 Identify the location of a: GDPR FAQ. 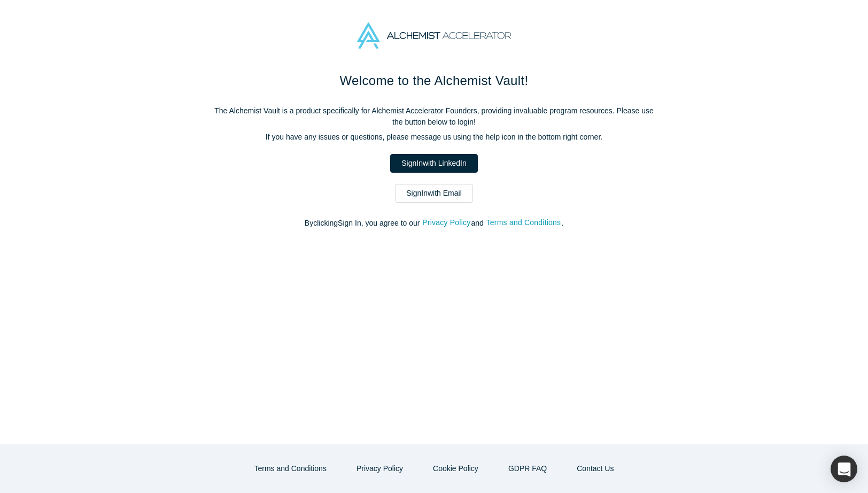
(528, 468).